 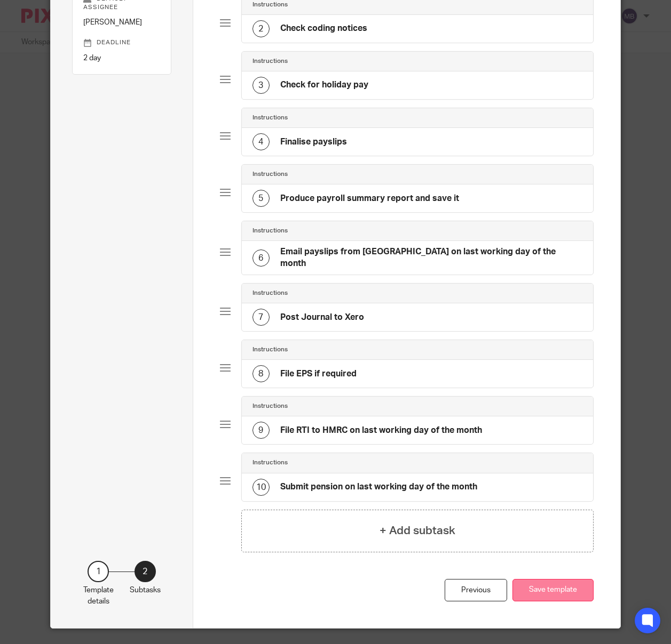 What do you see at coordinates (318, 374) in the screenshot?
I see `h4: File EPS if required` at bounding box center [318, 374].